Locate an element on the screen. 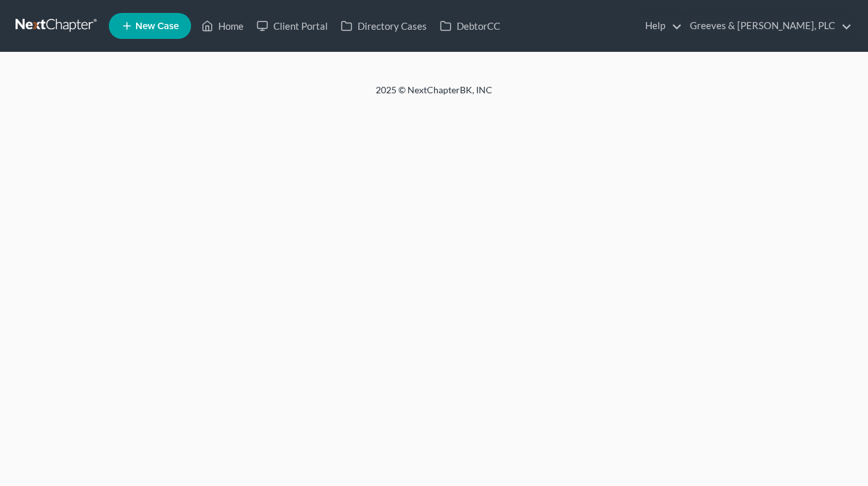 Image resolution: width=868 pixels, height=486 pixels. a: DebtorCC is located at coordinates (470, 26).